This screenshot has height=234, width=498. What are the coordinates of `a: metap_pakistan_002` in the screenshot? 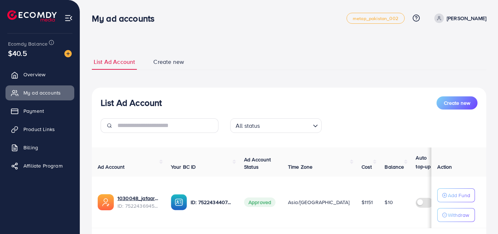 It's located at (375, 18).